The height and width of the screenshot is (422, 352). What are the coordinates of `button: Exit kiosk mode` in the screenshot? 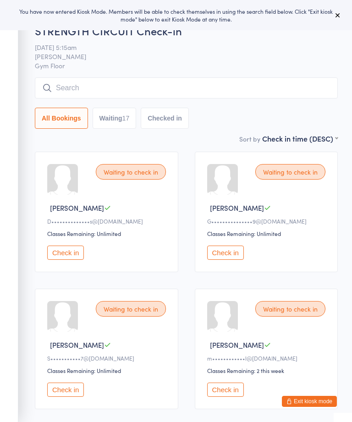 It's located at (309, 401).